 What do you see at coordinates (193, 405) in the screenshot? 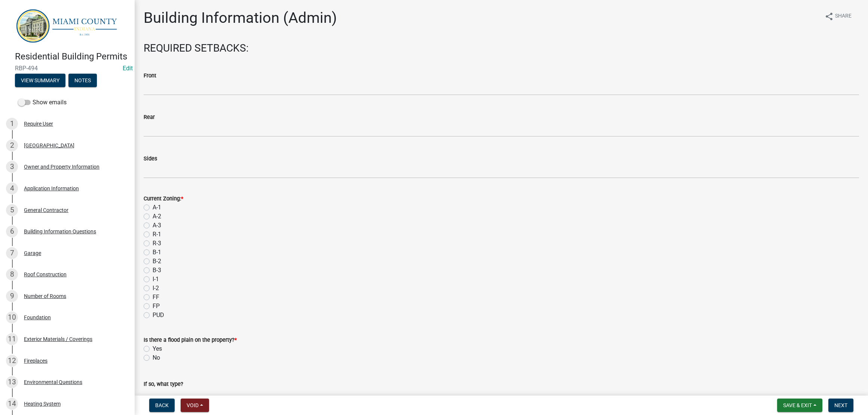
I see `span: Void` at bounding box center [193, 405].